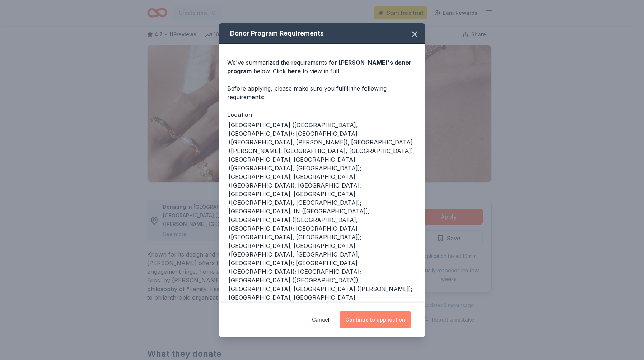 The height and width of the screenshot is (360, 644). Describe the element at coordinates (321, 320) in the screenshot. I see `button: Cancel` at that location.